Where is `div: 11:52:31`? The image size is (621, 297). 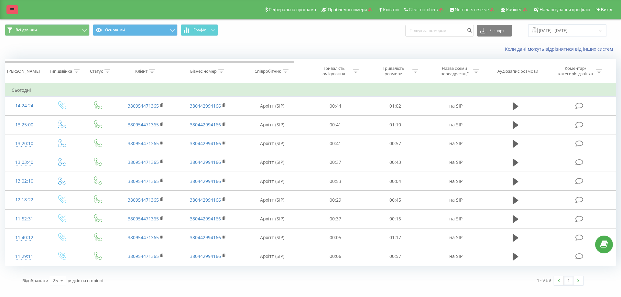
div: 11:52:31 is located at coordinates (24, 219).